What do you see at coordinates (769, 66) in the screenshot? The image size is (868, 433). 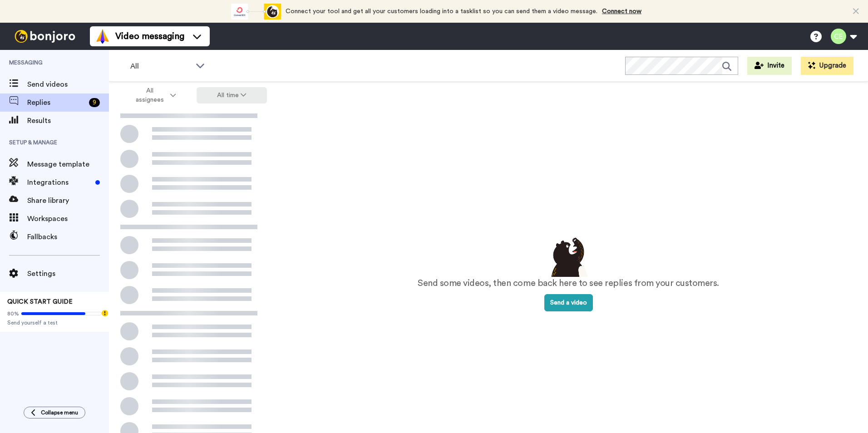 I see `a: Invite` at bounding box center [769, 66].